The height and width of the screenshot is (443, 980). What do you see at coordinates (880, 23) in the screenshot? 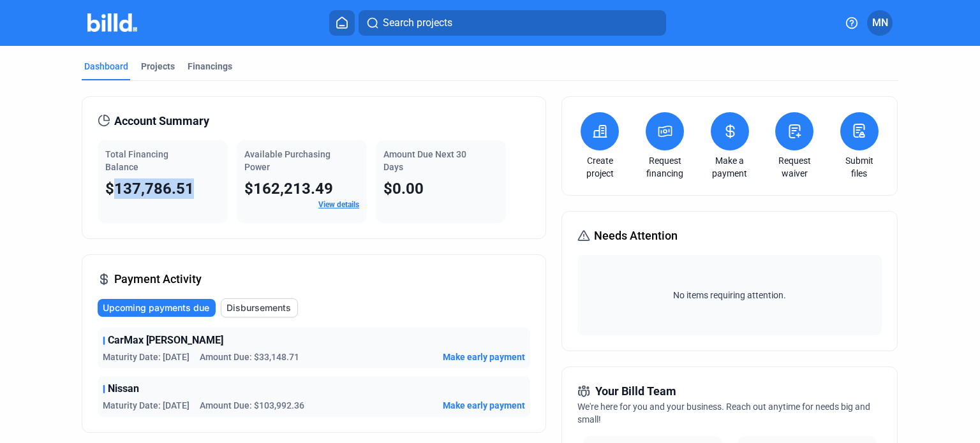
I see `span: MN` at bounding box center [880, 23].